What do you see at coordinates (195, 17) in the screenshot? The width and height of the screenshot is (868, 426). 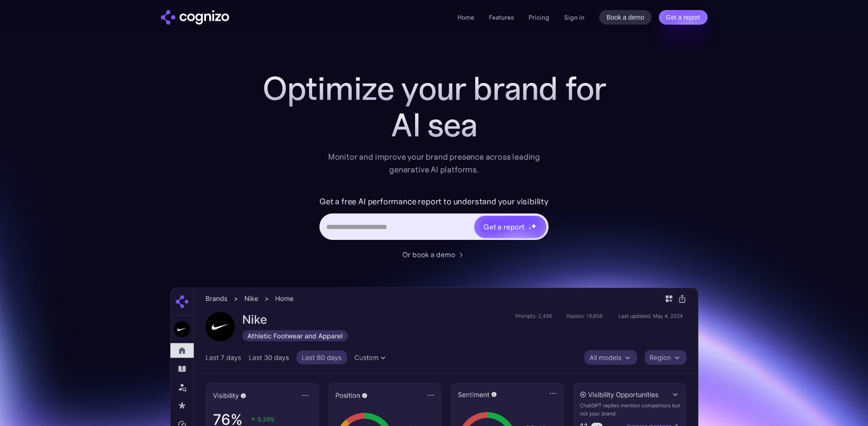 I see `img: cognizo logo` at bounding box center [195, 17].